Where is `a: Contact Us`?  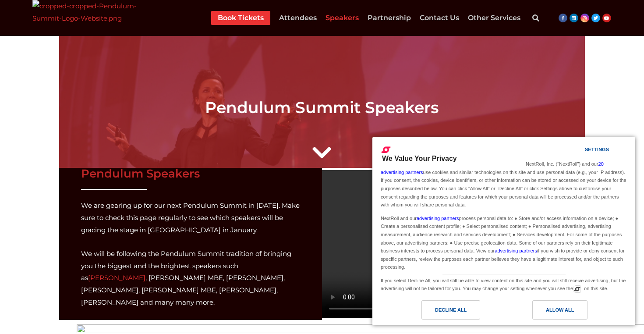 a: Contact Us is located at coordinates (439, 18).